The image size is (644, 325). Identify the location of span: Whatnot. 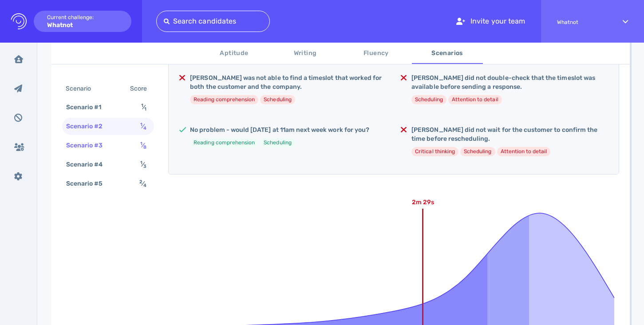
(582, 22).